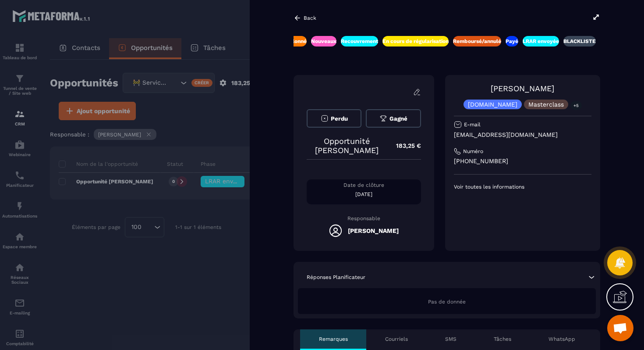 Image resolution: width=644 pixels, height=350 pixels. I want to click on p: Numéro, so click(473, 151).